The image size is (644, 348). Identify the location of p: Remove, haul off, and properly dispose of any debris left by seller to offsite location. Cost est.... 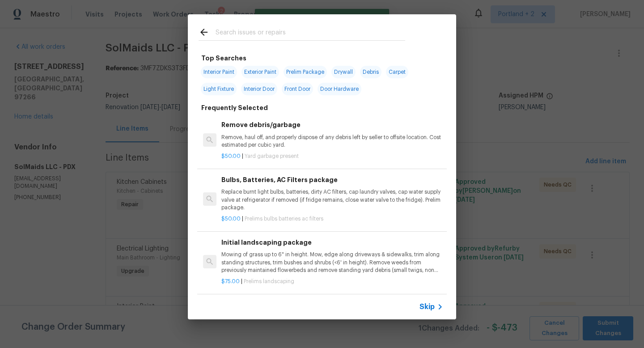
(332, 141).